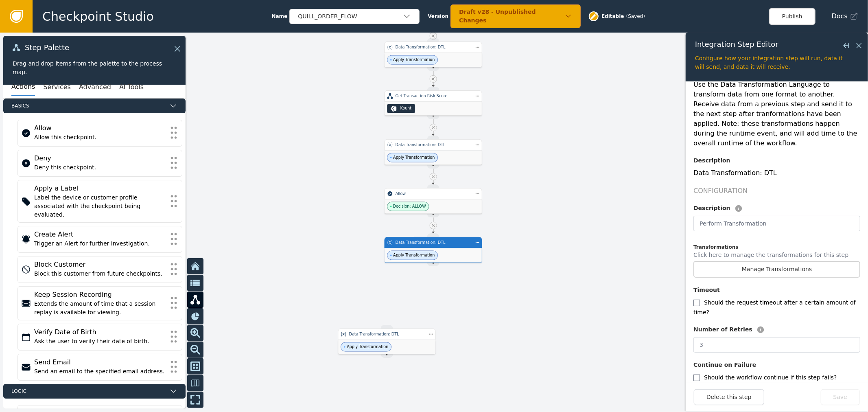 The width and height of the screenshot is (868, 412). I want to click on label: Should the workflow continue if this step fails?, so click(771, 377).